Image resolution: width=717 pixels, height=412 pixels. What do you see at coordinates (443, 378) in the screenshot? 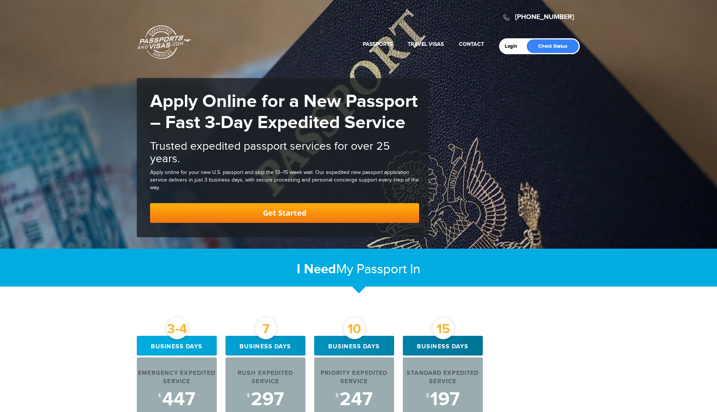
I see `div: Standard Expedited Service` at bounding box center [443, 378].